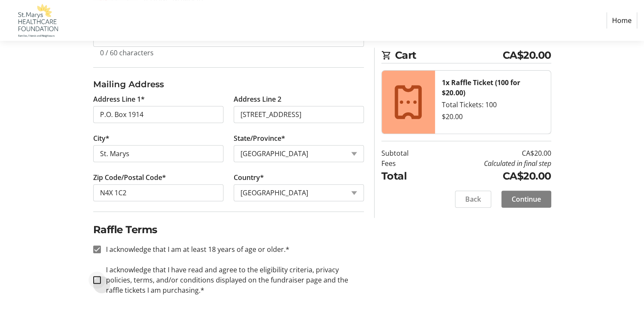 The width and height of the screenshot is (644, 314). What do you see at coordinates (119, 99) in the screenshot?
I see `label: Address Line 1*` at bounding box center [119, 99].